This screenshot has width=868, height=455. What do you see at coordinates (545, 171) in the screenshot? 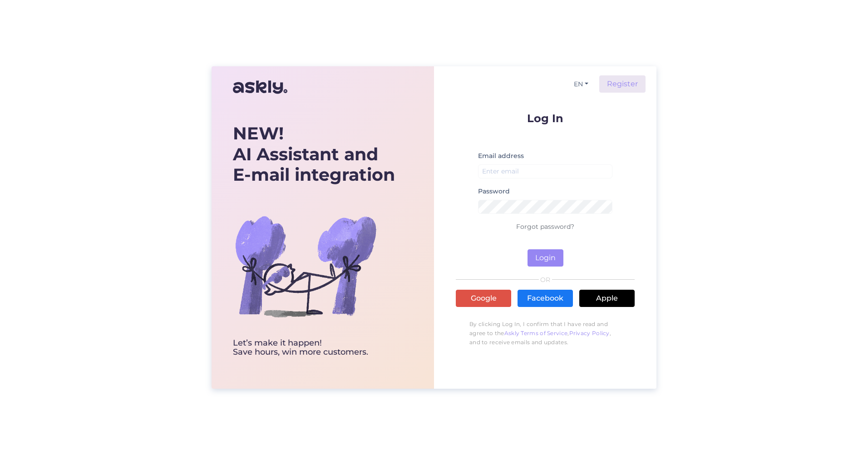
I see `input: Enter email` at bounding box center [545, 171].